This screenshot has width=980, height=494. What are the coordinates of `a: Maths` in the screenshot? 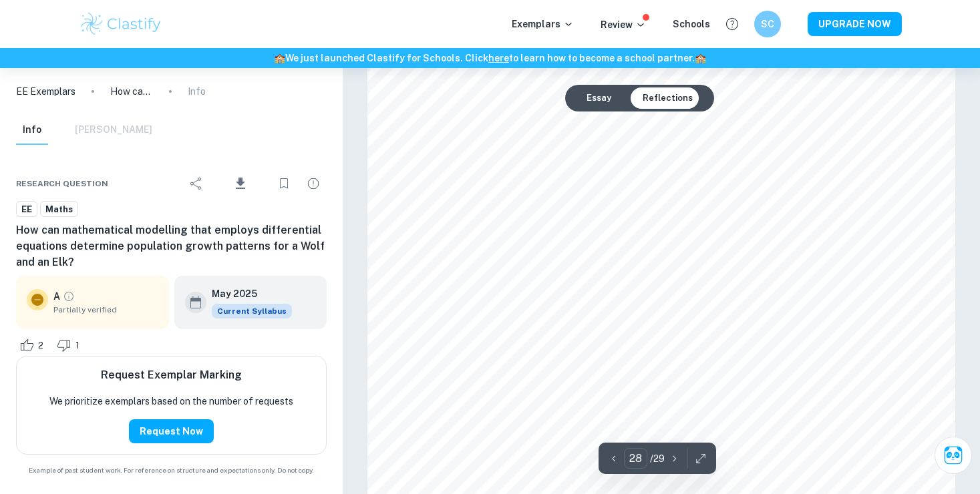 It's located at (58, 209).